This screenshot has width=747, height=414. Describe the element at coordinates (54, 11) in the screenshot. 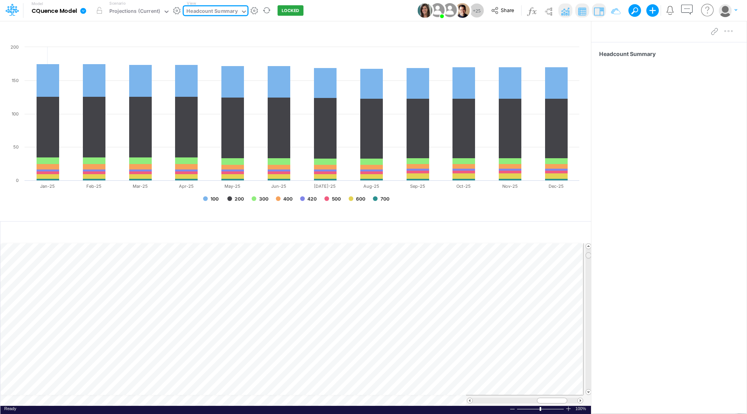

I see `b: CQuence Model` at that location.